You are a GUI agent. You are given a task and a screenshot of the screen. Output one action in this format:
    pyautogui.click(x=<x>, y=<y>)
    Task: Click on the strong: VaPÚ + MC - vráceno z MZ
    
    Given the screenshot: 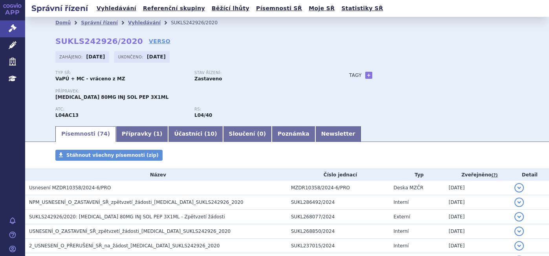 What is the action you would take?
    pyautogui.click(x=90, y=79)
    